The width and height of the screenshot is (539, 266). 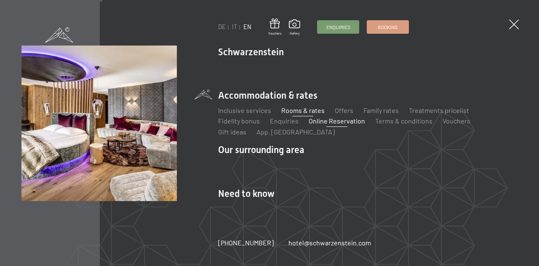 I want to click on a: hotel@schwarzenstein.com, so click(x=329, y=242).